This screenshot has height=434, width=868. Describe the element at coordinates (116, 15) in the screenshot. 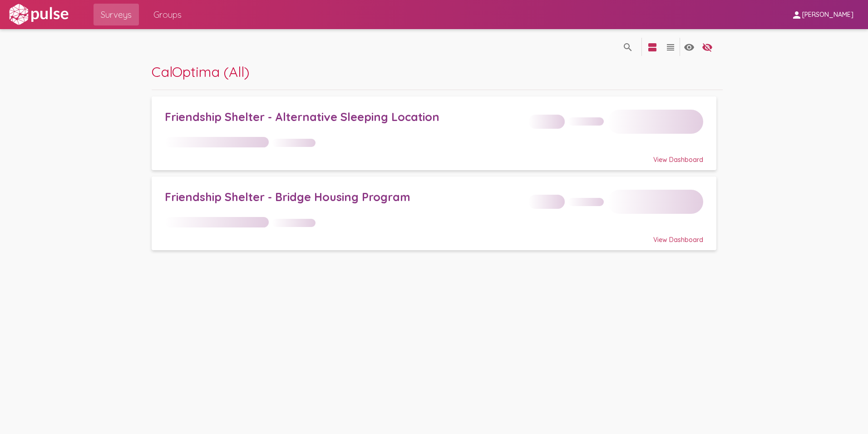

I see `span: Surveys` at that location.